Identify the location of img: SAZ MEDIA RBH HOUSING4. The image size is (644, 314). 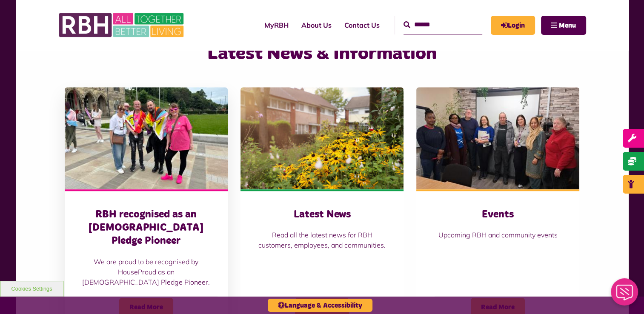
(322, 138).